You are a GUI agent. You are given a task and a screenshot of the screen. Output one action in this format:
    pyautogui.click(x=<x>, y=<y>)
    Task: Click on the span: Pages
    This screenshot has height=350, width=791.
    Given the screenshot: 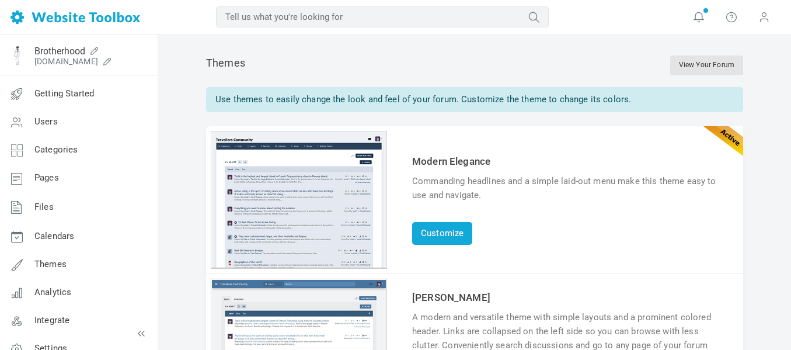 What is the action you would take?
    pyautogui.click(x=47, y=178)
    